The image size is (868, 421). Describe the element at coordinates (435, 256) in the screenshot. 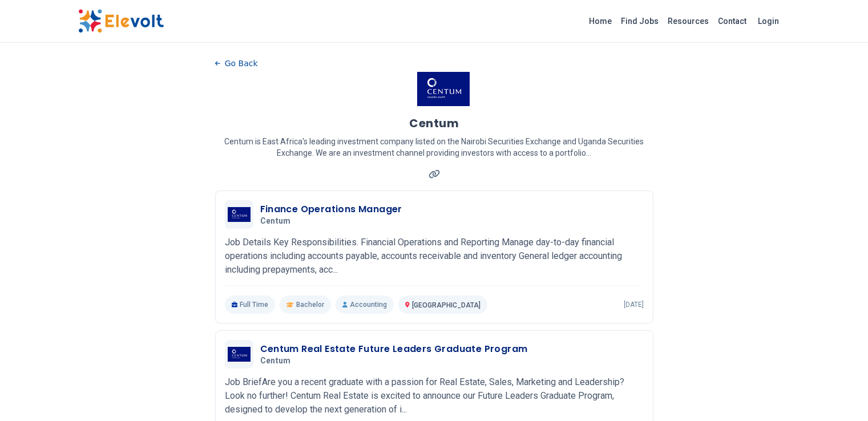

I see `a: CentumFinance Operations ManagerCentumJob Details Key Responsibilities. Financial Operations and ...` at that location.